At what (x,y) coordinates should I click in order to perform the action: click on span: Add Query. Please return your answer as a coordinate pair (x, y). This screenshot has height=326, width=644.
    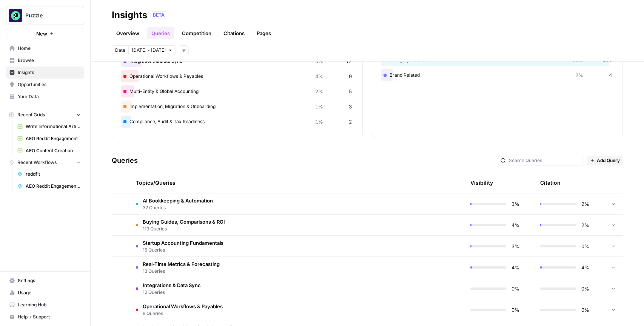
    Looking at the image, I should click on (608, 161).